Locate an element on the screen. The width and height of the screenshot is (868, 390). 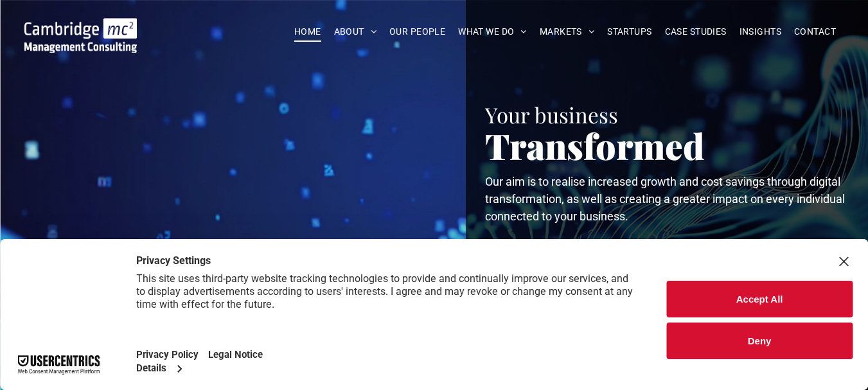
a: Your Business Transformed | Cambridge Management Consulting is located at coordinates (80, 27).